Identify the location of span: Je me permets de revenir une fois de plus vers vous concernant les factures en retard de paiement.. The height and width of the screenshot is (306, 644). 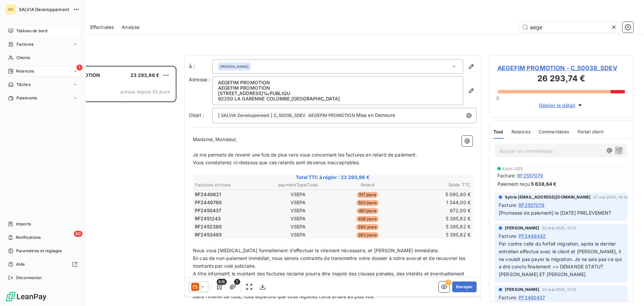
(305, 154).